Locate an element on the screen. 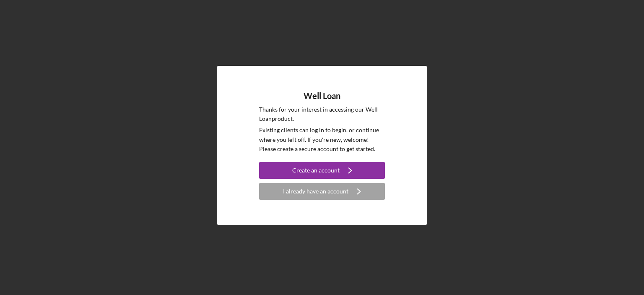  a: I already have an account is located at coordinates (322, 191).